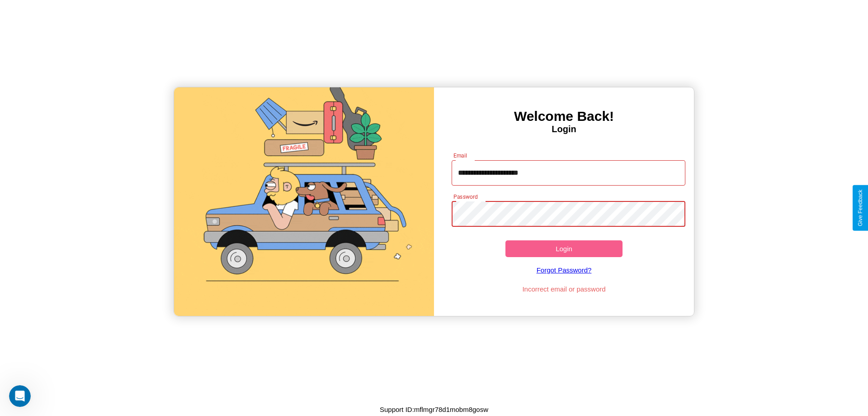 The width and height of the screenshot is (868, 416). Describe the element at coordinates (564, 129) in the screenshot. I see `h4: Login` at that location.